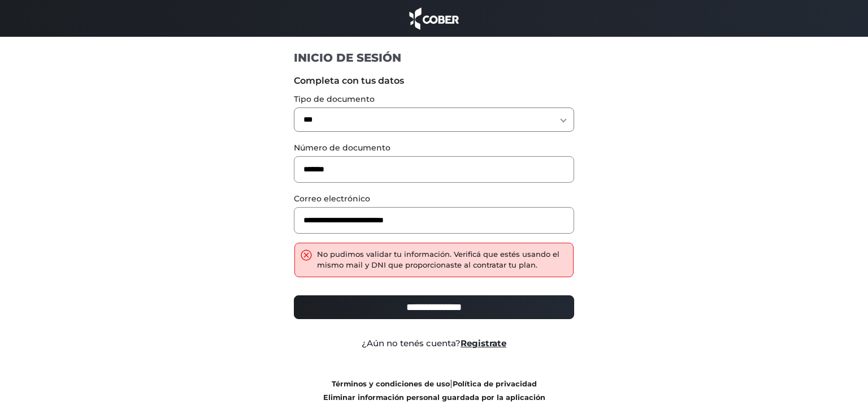  What do you see at coordinates (434, 99) in the screenshot?
I see `label: Tipo de documento` at bounding box center [434, 99].